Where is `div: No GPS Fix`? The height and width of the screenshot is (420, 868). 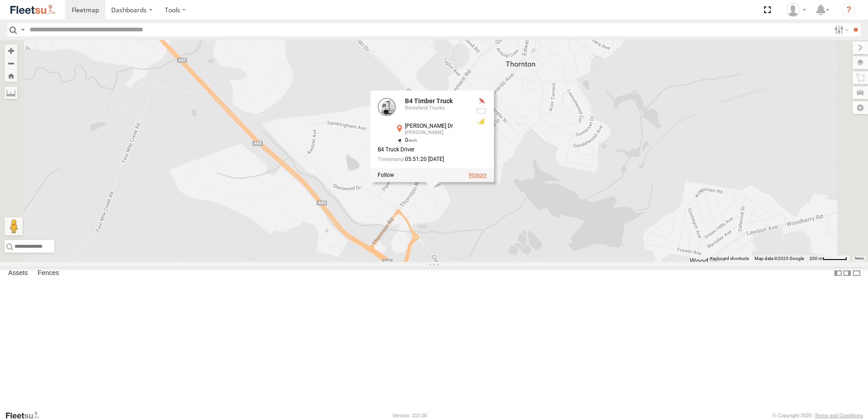
div: No GPS Fix is located at coordinates (481, 102).